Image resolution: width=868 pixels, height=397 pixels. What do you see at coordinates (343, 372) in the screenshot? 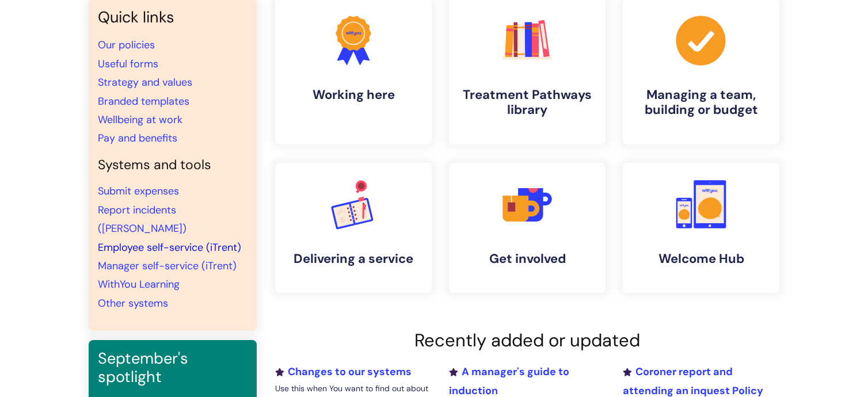
I see `a: Changes to our systems` at bounding box center [343, 372].